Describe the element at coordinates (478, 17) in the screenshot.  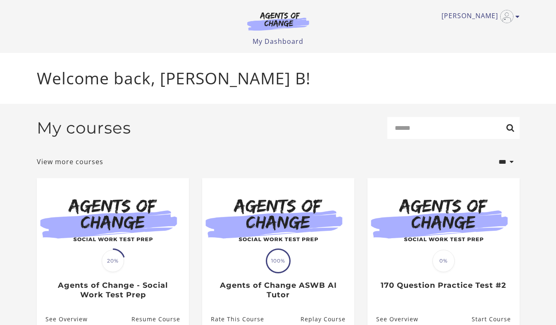
I see `a: Toggle menu` at that location.